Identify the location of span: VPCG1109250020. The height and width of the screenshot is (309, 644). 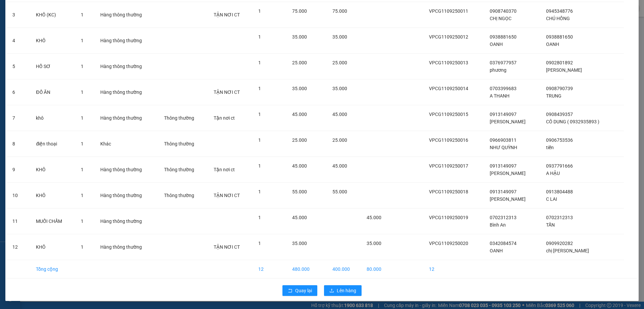
(448, 243).